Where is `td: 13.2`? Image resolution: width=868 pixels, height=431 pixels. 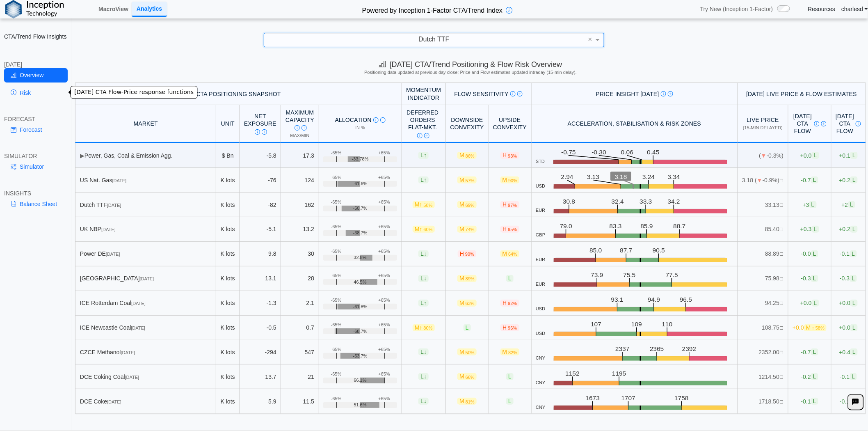 td: 13.2 is located at coordinates (300, 230).